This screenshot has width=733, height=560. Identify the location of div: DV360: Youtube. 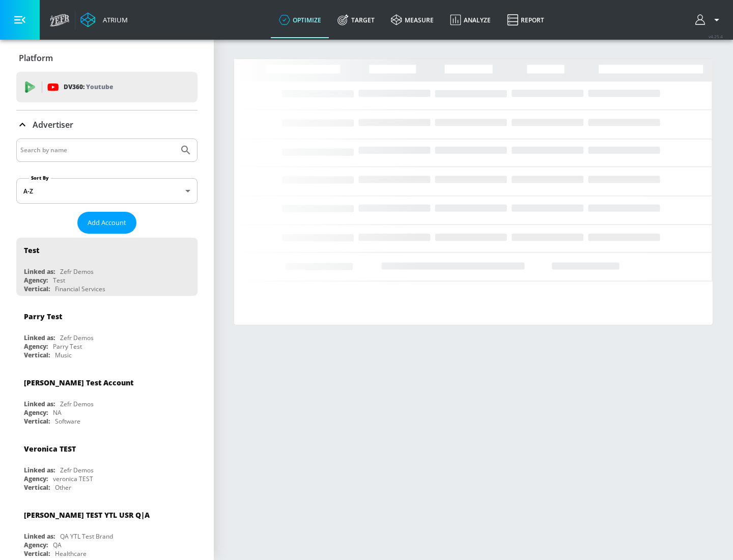
(107, 87).